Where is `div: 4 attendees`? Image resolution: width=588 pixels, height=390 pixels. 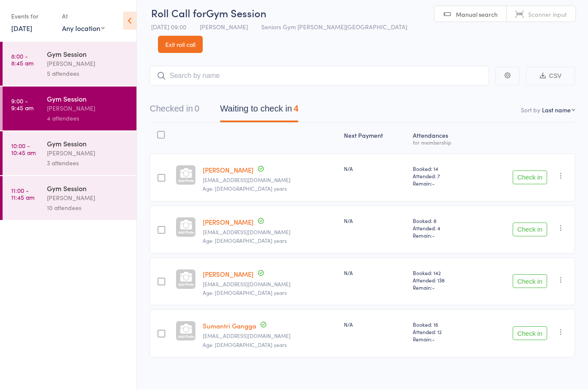
div: 4 attendees is located at coordinates (88, 118).